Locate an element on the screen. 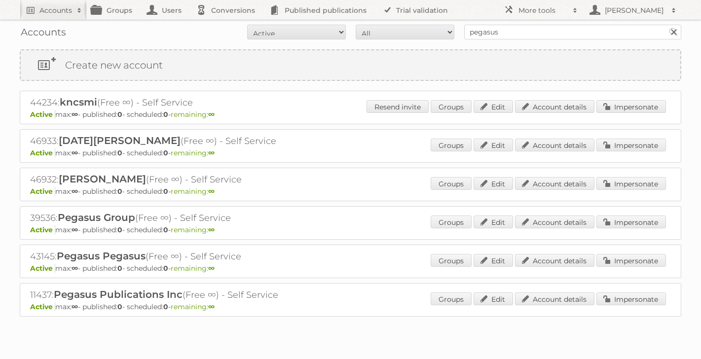 The height and width of the screenshot is (359, 701). span: Pegasus Pegasus is located at coordinates (101, 256).